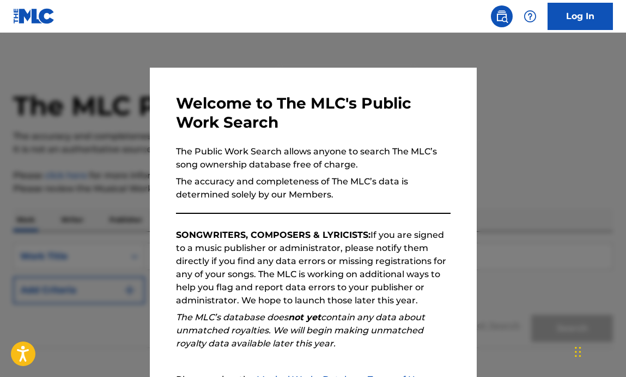 The height and width of the screenshot is (377, 626). I want to click on strong: SONGWRITERS, COMPOSERS & LYRICISTS:, so click(273, 234).